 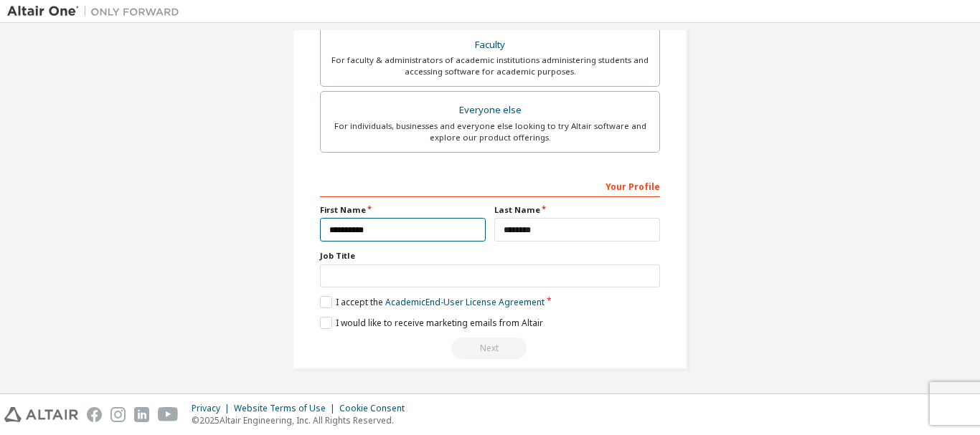 What do you see at coordinates (97, 12) in the screenshot?
I see `img: Altair One` at bounding box center [97, 12].